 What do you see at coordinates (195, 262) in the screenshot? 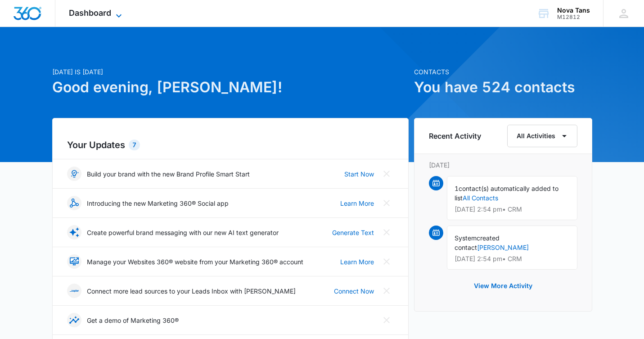
I see `p: Manage your Websites 360® website from your Marketing 360® account` at bounding box center [195, 262].